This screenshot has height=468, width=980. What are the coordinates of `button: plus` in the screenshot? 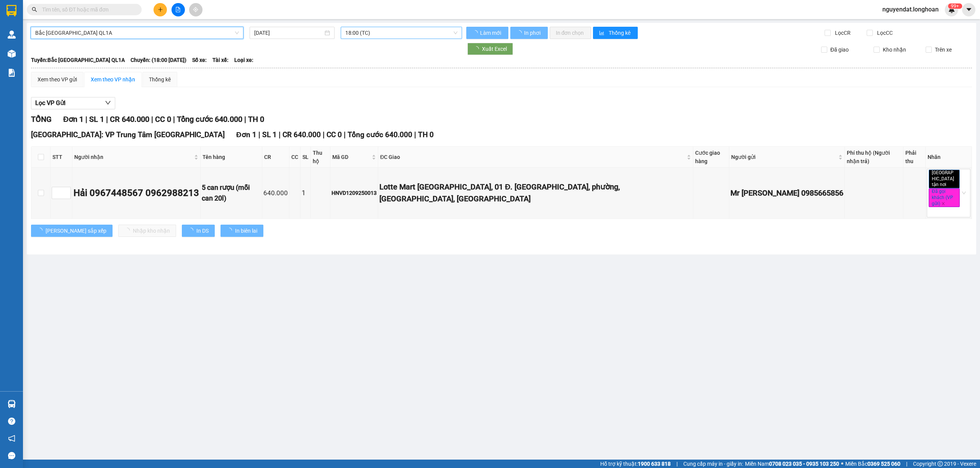 It's located at (160, 10).